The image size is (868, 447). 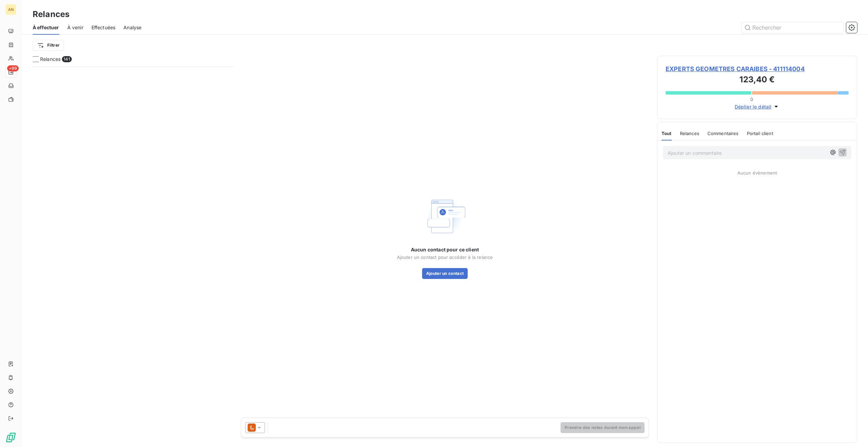 I want to click on div: AN, so click(x=11, y=10).